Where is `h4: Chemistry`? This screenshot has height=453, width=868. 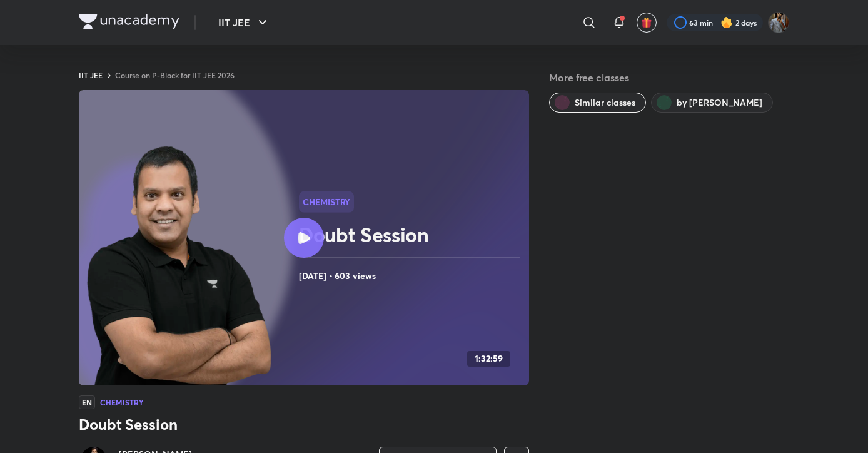
h4: Chemistry is located at coordinates (121, 402).